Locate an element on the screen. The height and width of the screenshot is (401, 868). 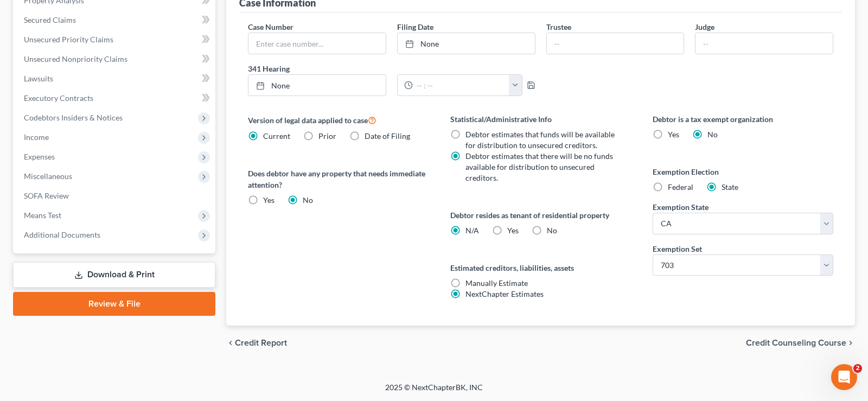
input: Enter case number... is located at coordinates (317, 43).